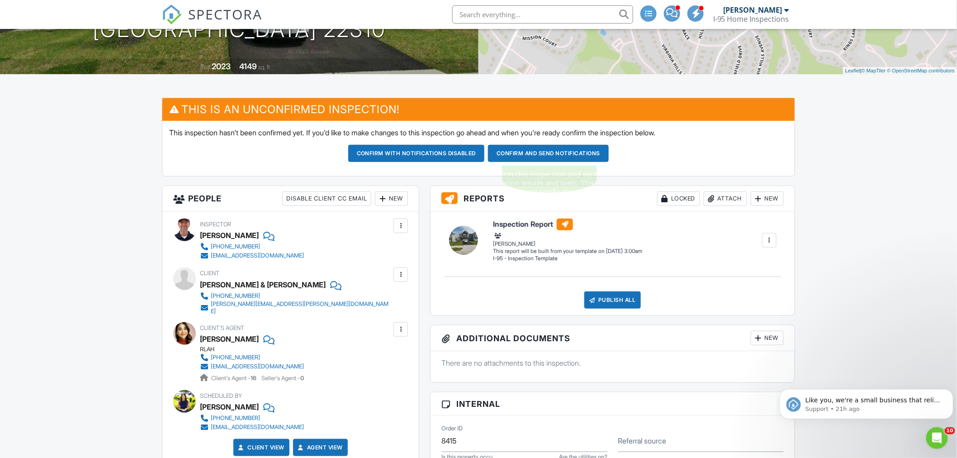  What do you see at coordinates (283, 378) in the screenshot?
I see `span: Seller's Agent -` at bounding box center [283, 378].